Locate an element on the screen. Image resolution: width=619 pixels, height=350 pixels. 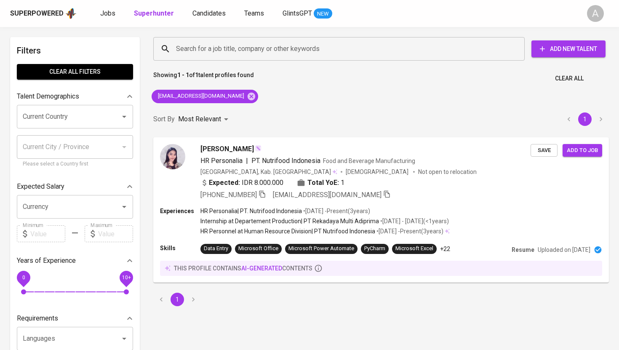
p: Experiences is located at coordinates (180, 211).